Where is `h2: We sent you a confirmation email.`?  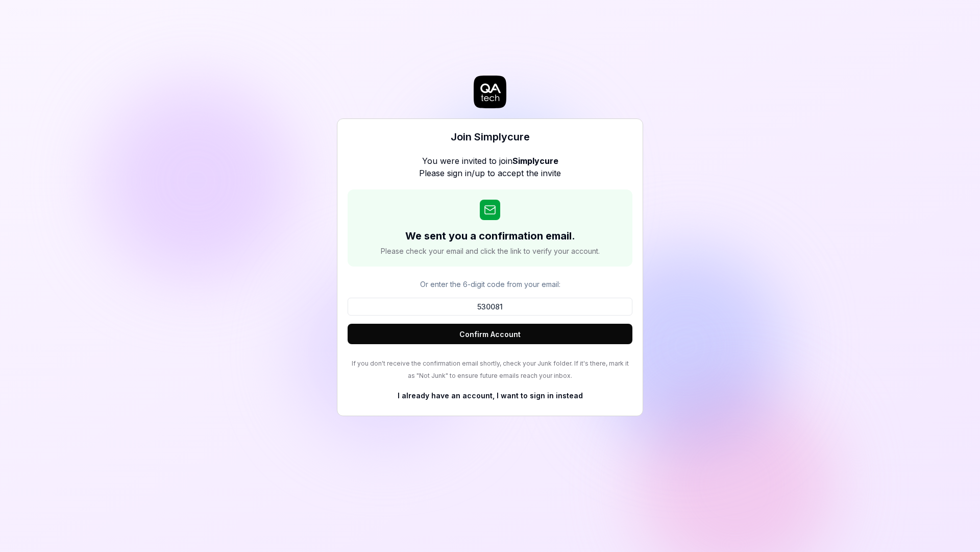
h2: We sent you a confirmation email. is located at coordinates (490, 236).